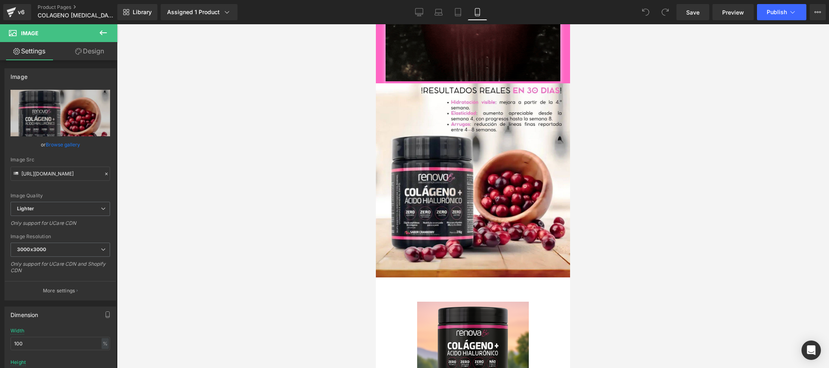 The image size is (829, 368). Describe the element at coordinates (60, 270) in the screenshot. I see `div: Only support for UCare CDN and Shopify CDN` at that location.